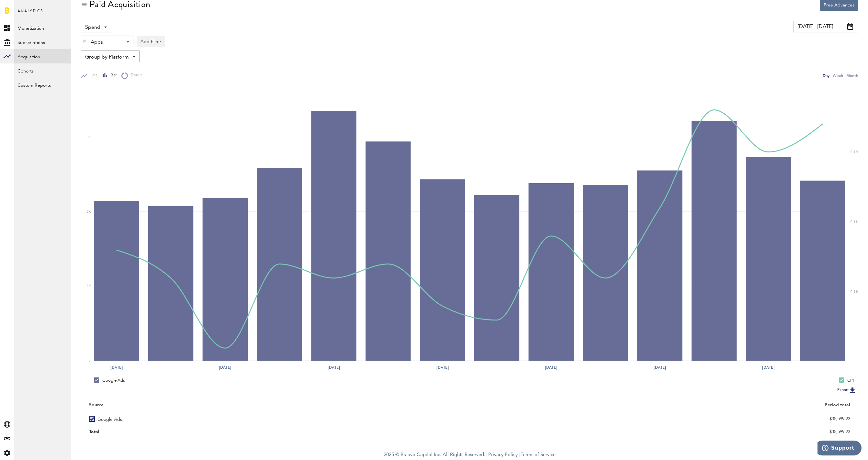  What do you see at coordinates (855, 292) in the screenshot?
I see `text: 0.110` at bounding box center [855, 292].